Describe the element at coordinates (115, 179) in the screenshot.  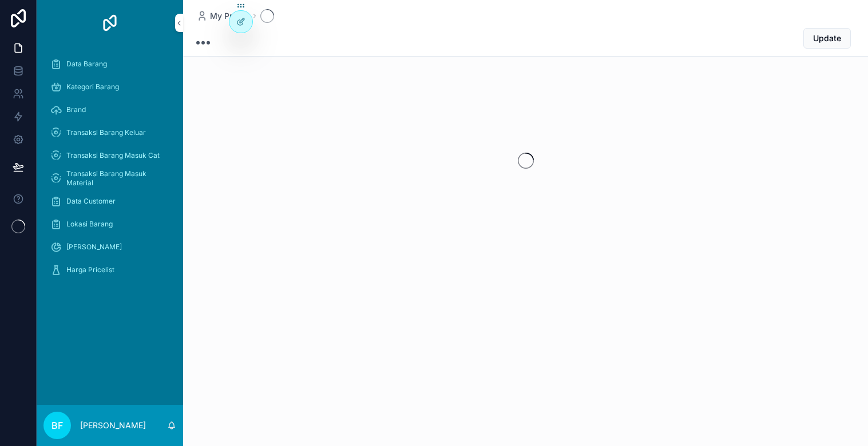
I see `span: Transaksi Barang Masuk Material` at that location.